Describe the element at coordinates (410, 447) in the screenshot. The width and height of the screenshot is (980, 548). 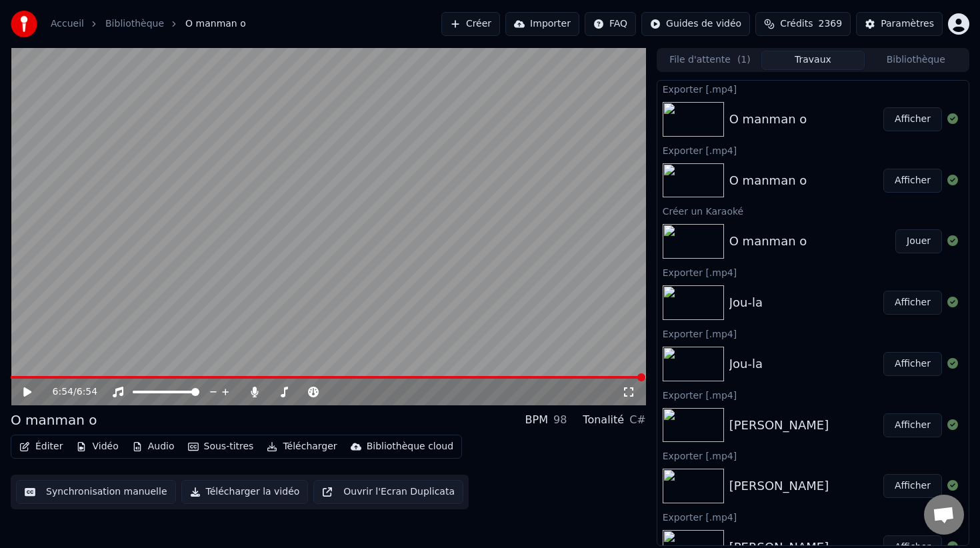
I see `div: Bibliothèque cloud` at that location.